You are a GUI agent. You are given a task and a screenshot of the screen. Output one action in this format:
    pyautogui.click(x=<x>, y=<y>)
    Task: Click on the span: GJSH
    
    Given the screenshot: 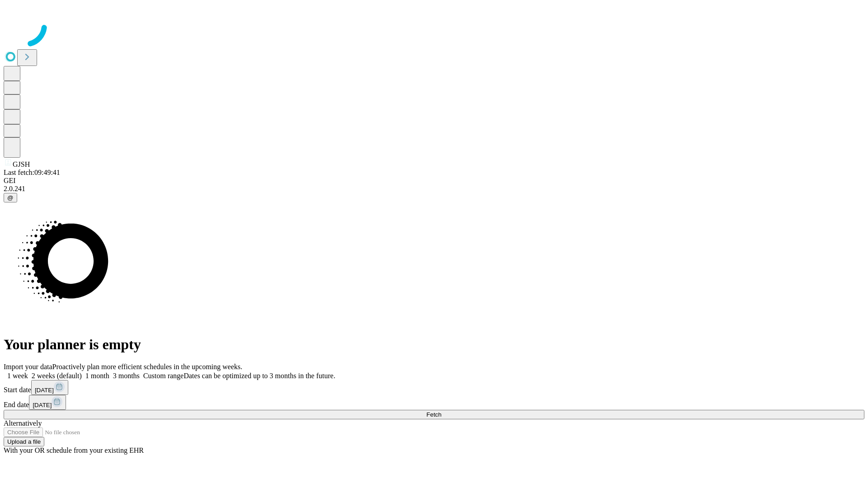 What is the action you would take?
    pyautogui.click(x=21, y=164)
    